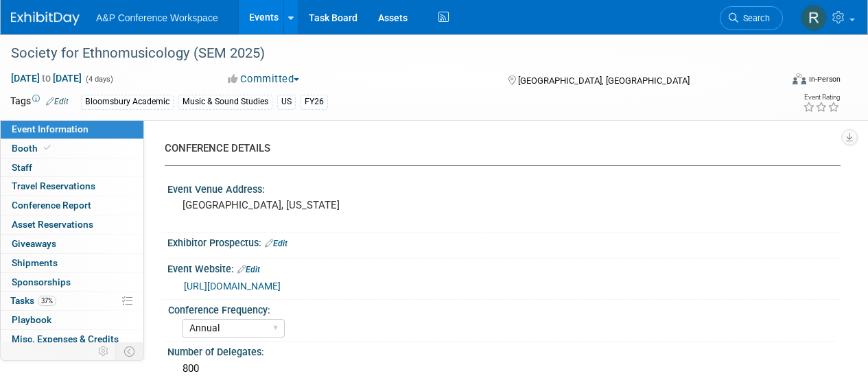  I want to click on a: Misc. Expenses & Credits, so click(72, 339).